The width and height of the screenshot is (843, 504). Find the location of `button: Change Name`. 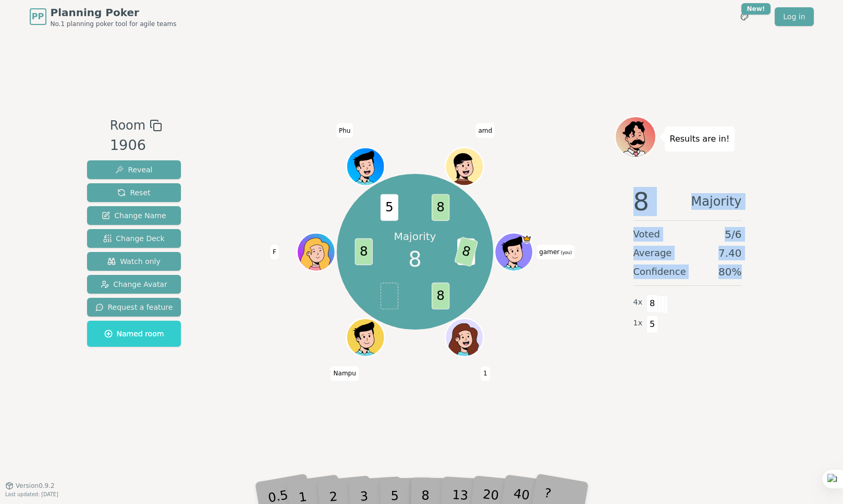

button: Change Name is located at coordinates (134, 216).